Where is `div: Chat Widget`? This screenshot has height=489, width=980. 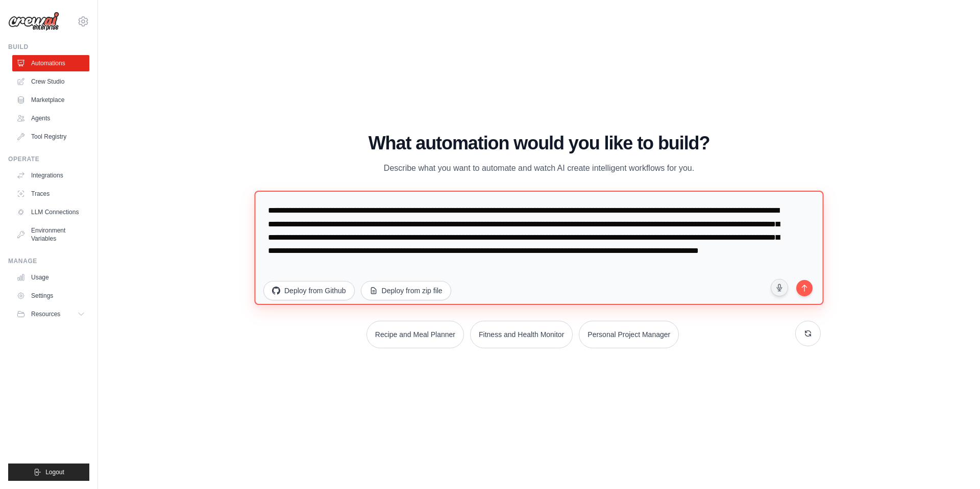 div: Chat Widget is located at coordinates (955, 465).